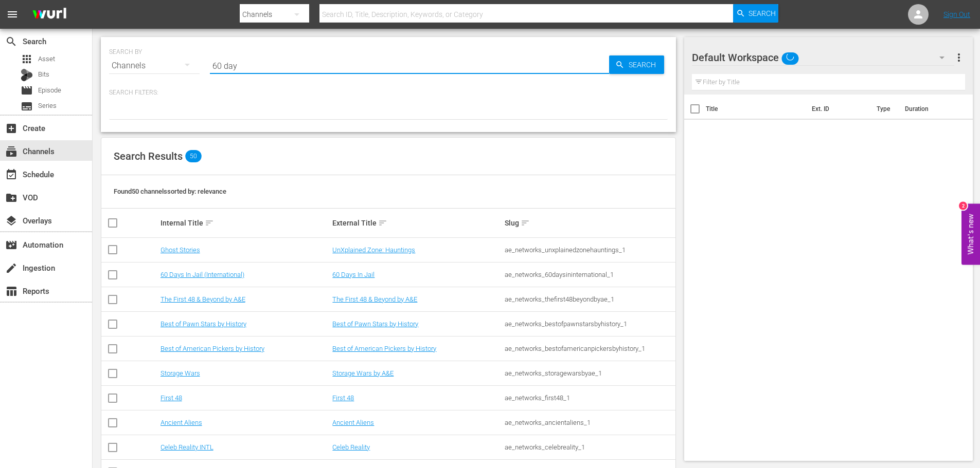 This screenshot has width=980, height=468. I want to click on a: Storage Wars by A&E, so click(363, 373).